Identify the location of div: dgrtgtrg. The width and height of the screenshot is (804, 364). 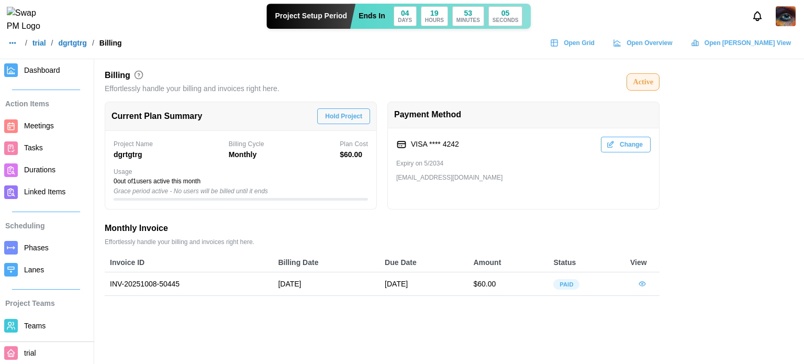
(133, 155).